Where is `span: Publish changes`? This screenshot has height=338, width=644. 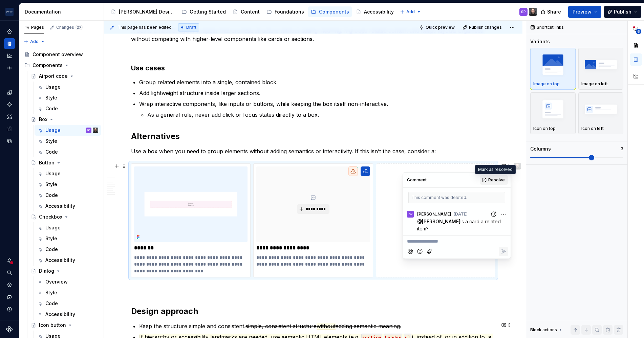 span: Publish changes is located at coordinates (485, 28).